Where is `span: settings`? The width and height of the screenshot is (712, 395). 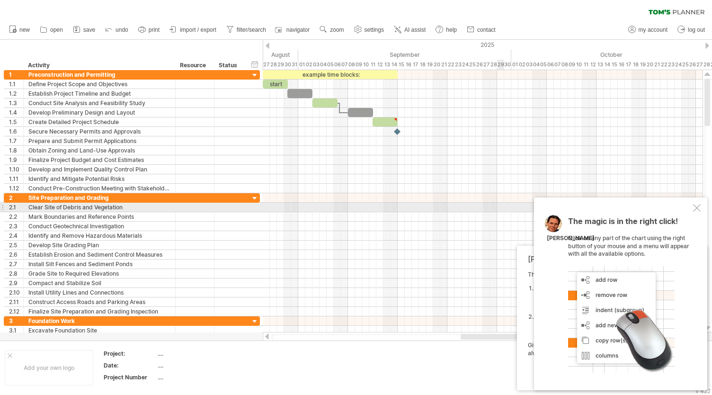 span: settings is located at coordinates (374, 30).